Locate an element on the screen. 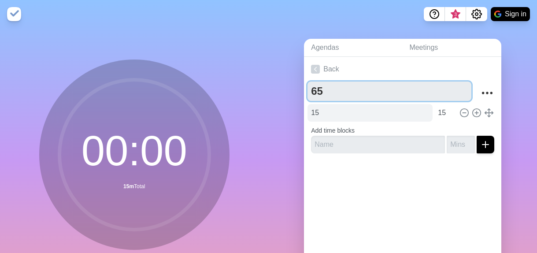 This screenshot has width=537, height=253. a: Meetings is located at coordinates (451, 48).